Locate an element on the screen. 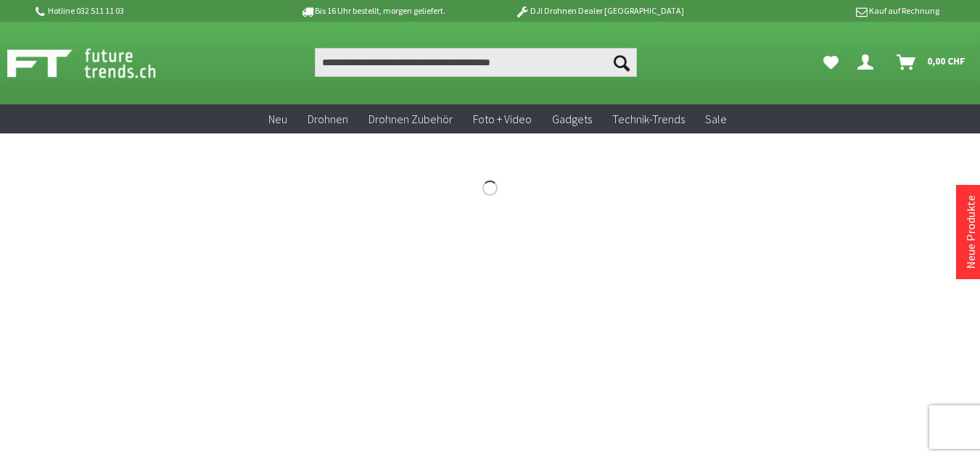 This screenshot has width=980, height=459. button: Suchen is located at coordinates (621, 62).